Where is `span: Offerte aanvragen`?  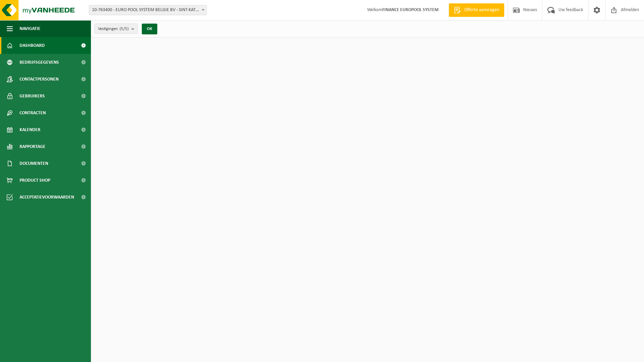
span: Offerte aanvragen is located at coordinates (482, 10).